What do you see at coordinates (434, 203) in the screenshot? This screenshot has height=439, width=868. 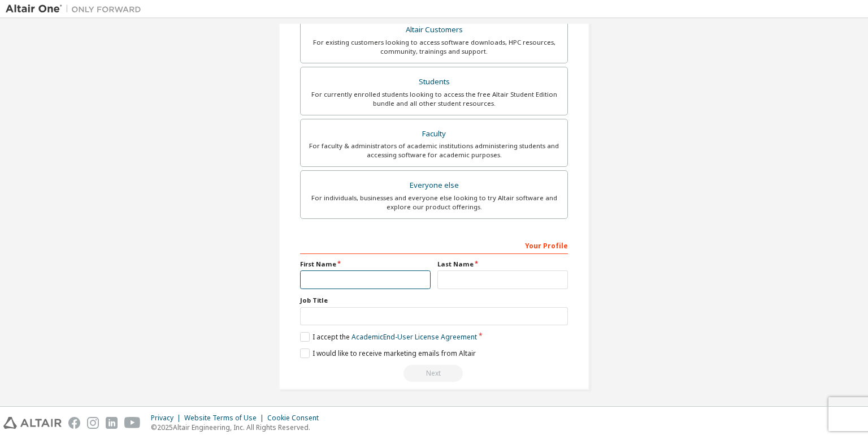 I see `div: For individuals, businesses and everyone else looking to try Altair software and explore our prod...` at bounding box center [434, 203].